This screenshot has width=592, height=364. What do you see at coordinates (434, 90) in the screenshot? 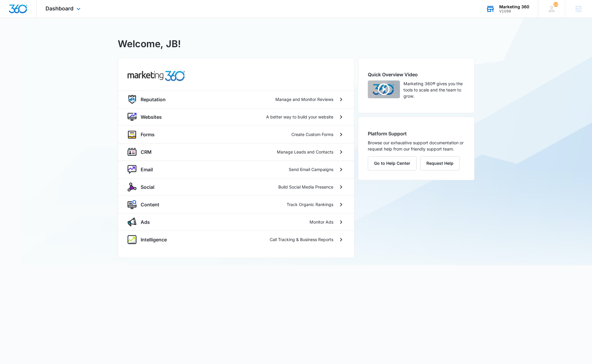
I see `p: Marketing 360® gives you the tools to scale and the team to grow.` at bounding box center [434, 90].